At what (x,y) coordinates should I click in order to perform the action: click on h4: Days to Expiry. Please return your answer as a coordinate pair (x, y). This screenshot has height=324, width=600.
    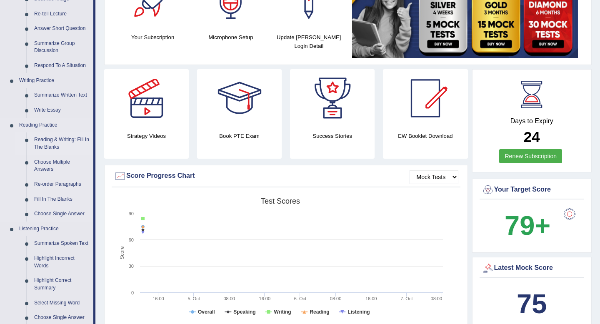
    Looking at the image, I should click on (532, 121).